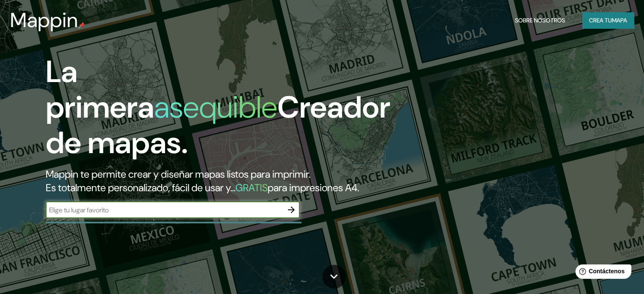 The image size is (644, 294). What do you see at coordinates (607, 20) in the screenshot?
I see `button: Crea tumapa` at bounding box center [607, 20].